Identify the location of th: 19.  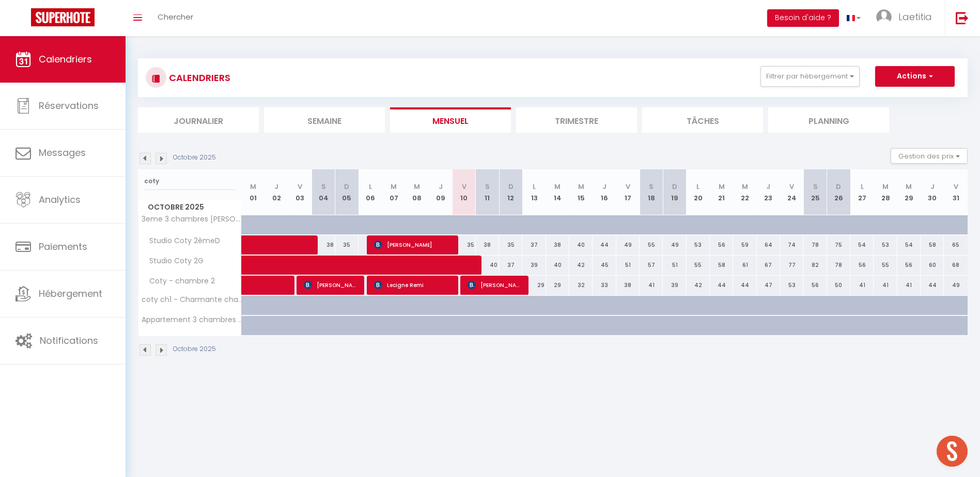
(674, 193).